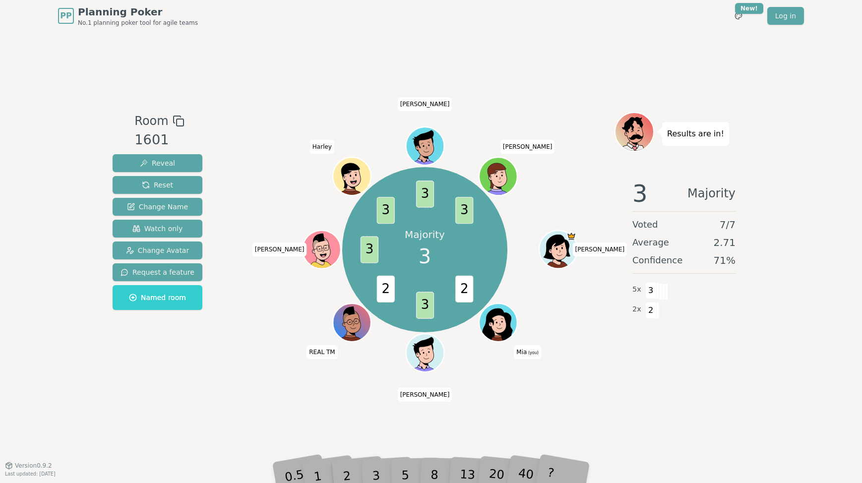 This screenshot has width=862, height=483. What do you see at coordinates (157, 297) in the screenshot?
I see `span: Named room` at bounding box center [157, 297].